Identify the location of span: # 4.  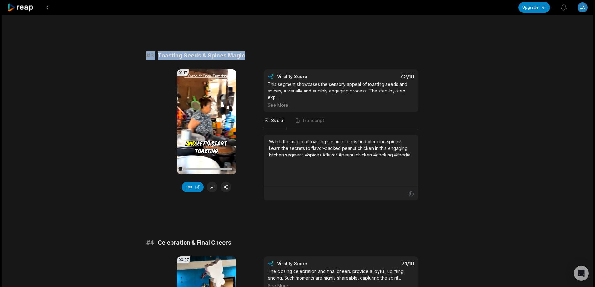
(150, 243).